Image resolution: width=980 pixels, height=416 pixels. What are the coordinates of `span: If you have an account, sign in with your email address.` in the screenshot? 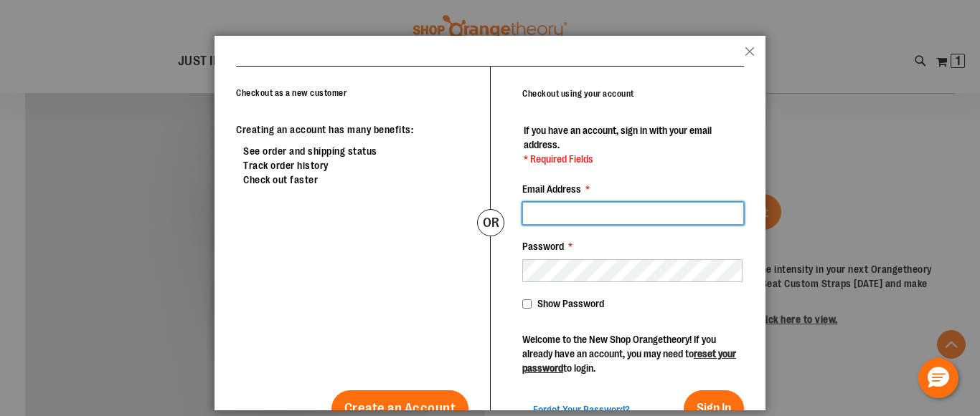 It's located at (618, 137).